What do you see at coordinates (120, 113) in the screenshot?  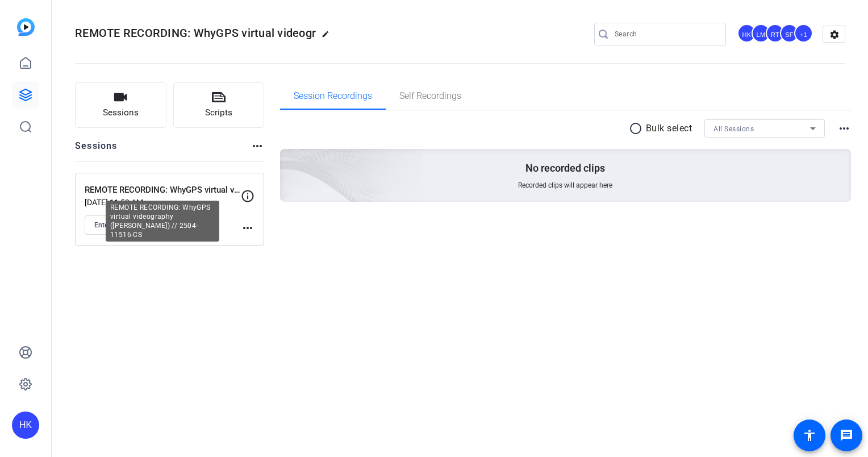 I see `span: Sessions` at bounding box center [120, 113].